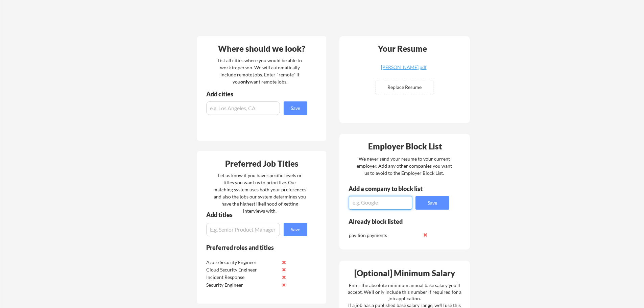 The image size is (644, 308). Describe the element at coordinates (405, 146) in the screenshot. I see `div: Employer Block List` at that location.